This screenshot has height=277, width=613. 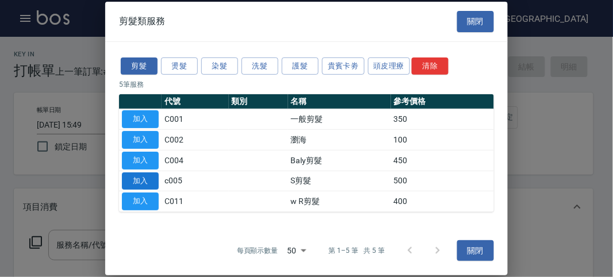 I want to click on div: 50, so click(x=297, y=251).